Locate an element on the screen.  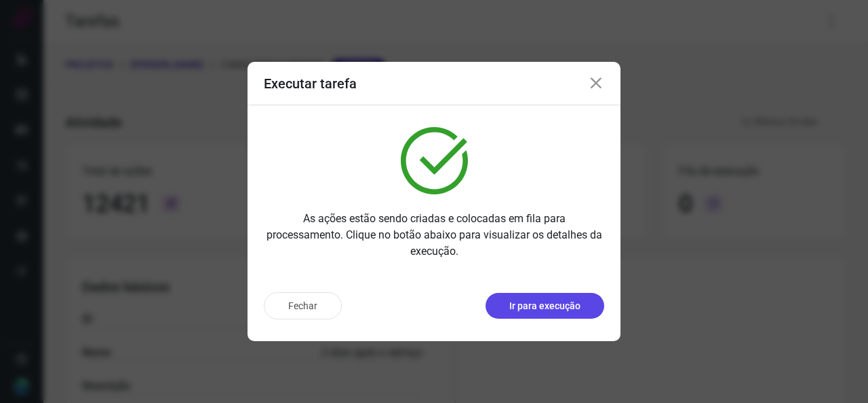
p: As ações estão sendo criadas e colocadas em fila para processamento. Clique no botão abaixo para ... is located at coordinates (434, 235).